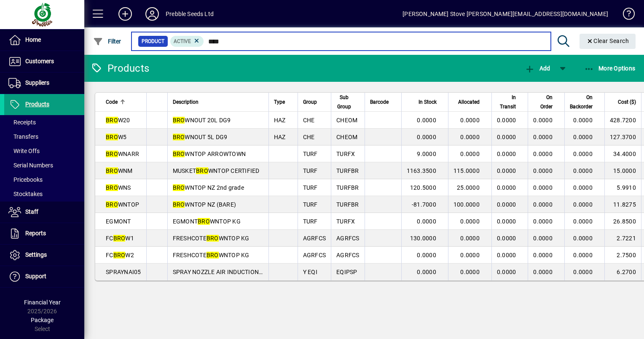 This screenshot has width=644, height=339. Describe the element at coordinates (310, 272) in the screenshot. I see `span: Y EQI` at that location.